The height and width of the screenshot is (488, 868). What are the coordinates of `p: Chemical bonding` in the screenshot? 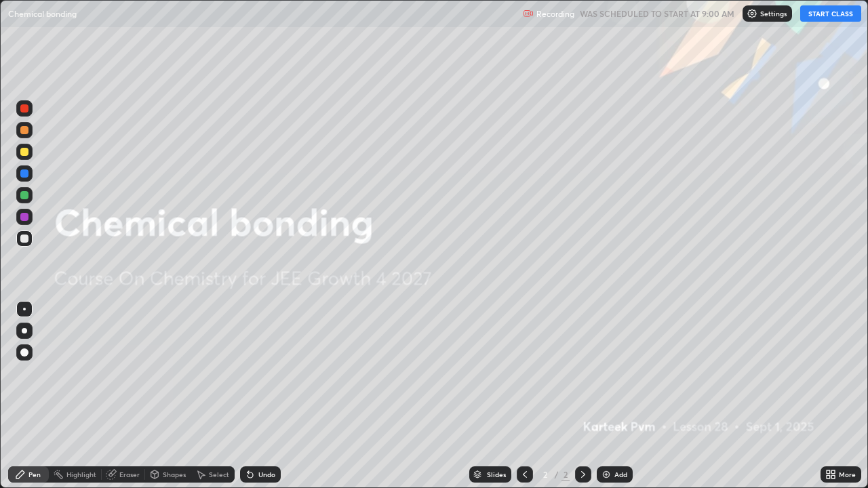 It's located at (42, 14).